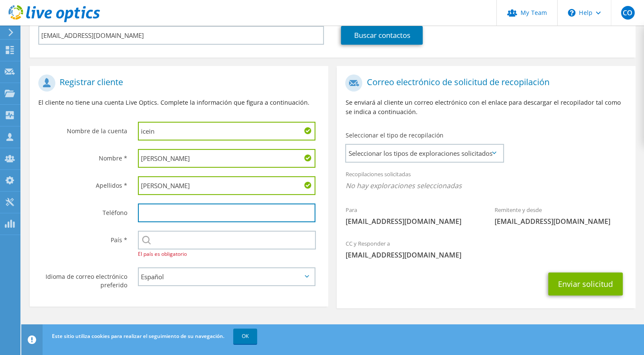 Image resolution: width=644 pixels, height=355 pixels. I want to click on h1: Registrar cliente, so click(177, 83).